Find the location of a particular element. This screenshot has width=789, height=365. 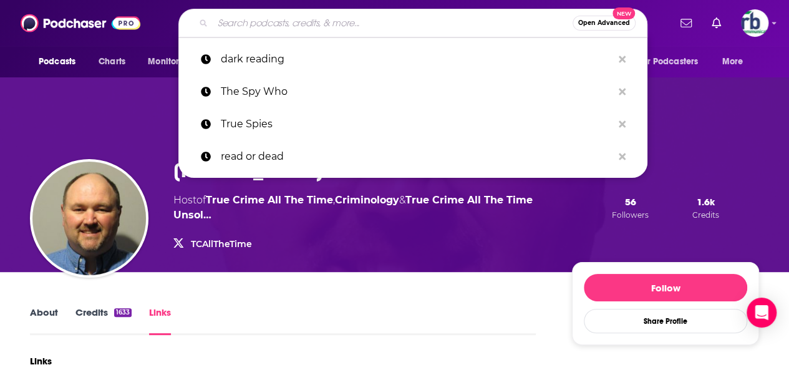

input: Search podcasts, credits, & more... is located at coordinates (392, 23).